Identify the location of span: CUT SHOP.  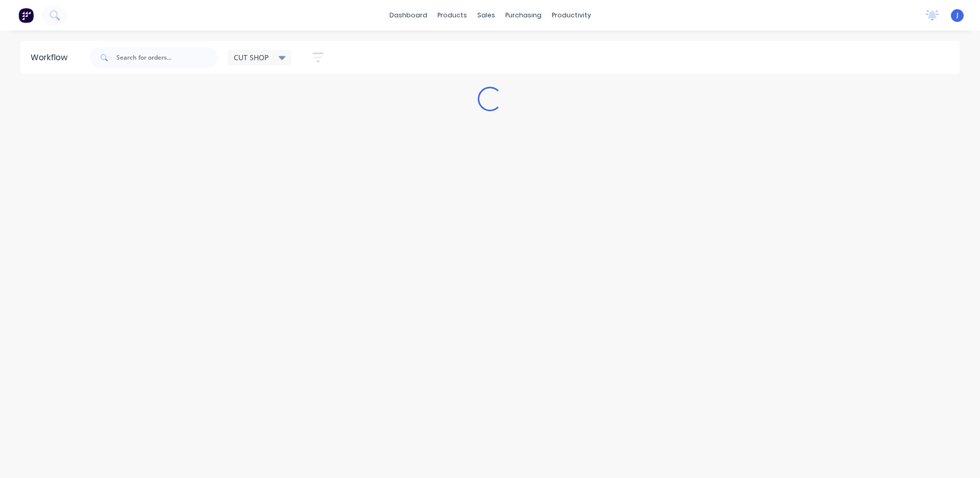
(251, 57).